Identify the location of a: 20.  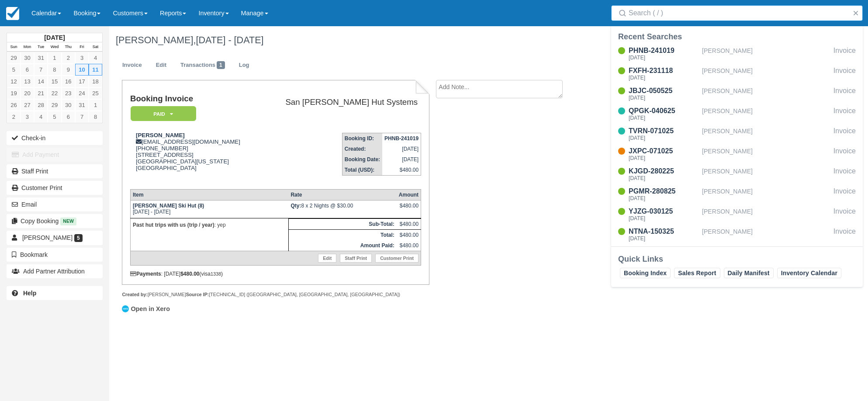
(27, 93).